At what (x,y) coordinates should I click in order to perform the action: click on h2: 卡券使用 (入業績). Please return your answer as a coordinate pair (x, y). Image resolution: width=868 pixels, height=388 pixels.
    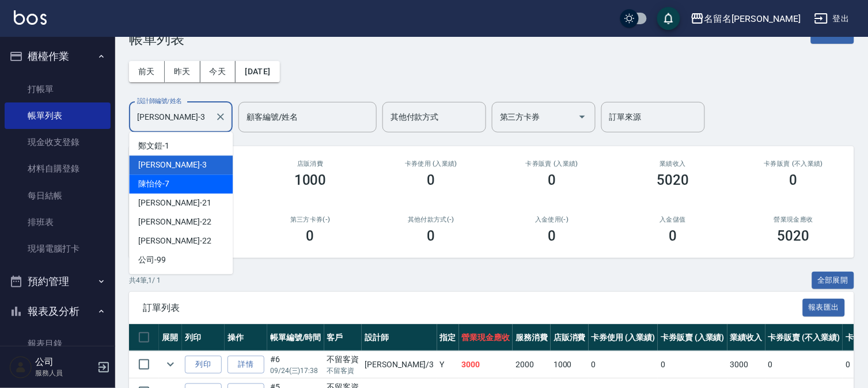
    Looking at the image, I should click on (431, 164).